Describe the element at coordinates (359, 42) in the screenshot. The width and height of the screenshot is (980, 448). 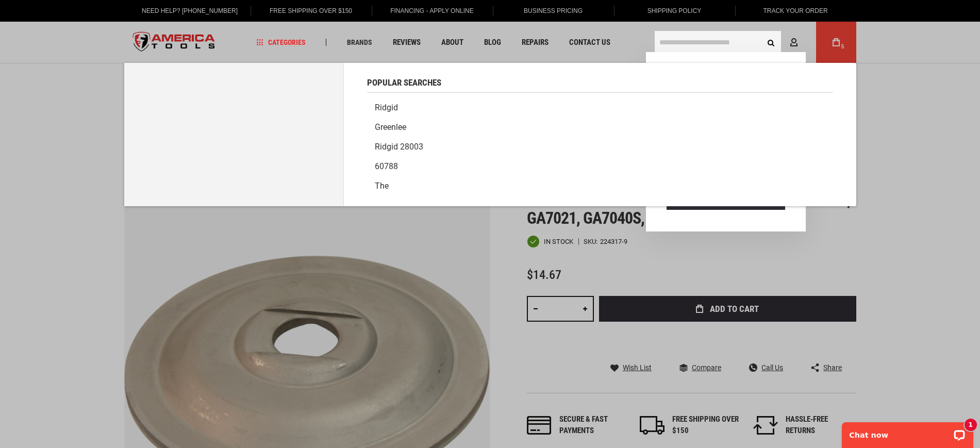
I see `a: Brands` at that location.